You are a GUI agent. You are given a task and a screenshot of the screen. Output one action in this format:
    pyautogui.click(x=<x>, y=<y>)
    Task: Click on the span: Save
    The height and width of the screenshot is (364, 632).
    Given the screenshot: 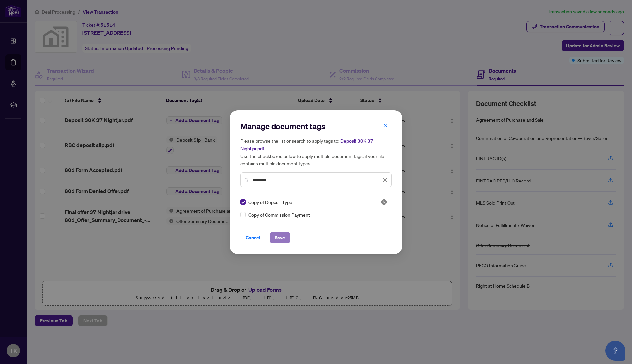 What is the action you would take?
    pyautogui.click(x=280, y=238)
    